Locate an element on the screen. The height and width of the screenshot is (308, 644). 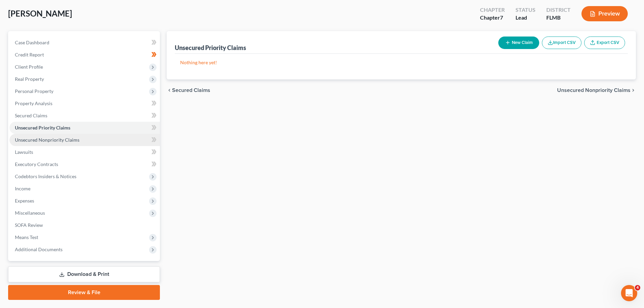
i: chevron_left is located at coordinates (169, 91).